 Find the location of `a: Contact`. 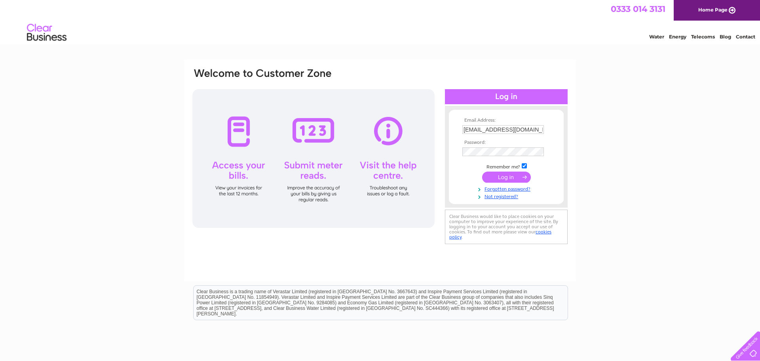

a: Contact is located at coordinates (745, 36).